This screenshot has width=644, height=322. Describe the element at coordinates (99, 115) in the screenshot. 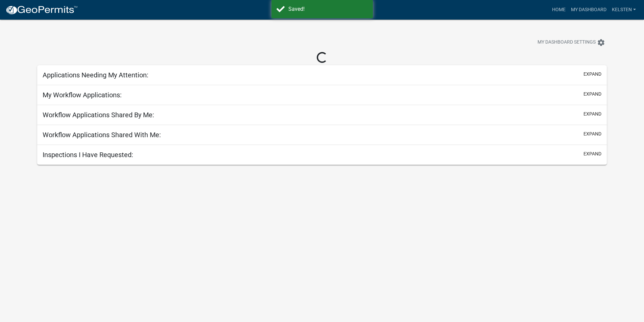

I see `h5: Workflow Applications Shared By Me:` at that location.